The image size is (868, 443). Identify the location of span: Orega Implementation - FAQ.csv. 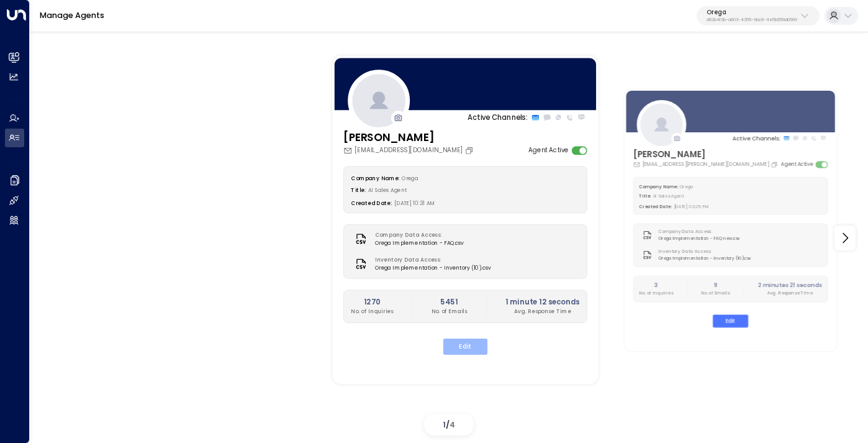
(419, 243).